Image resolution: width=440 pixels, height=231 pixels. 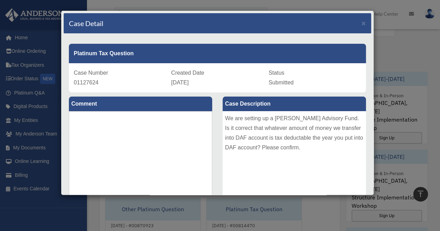 I want to click on label: Case Description, so click(x=294, y=104).